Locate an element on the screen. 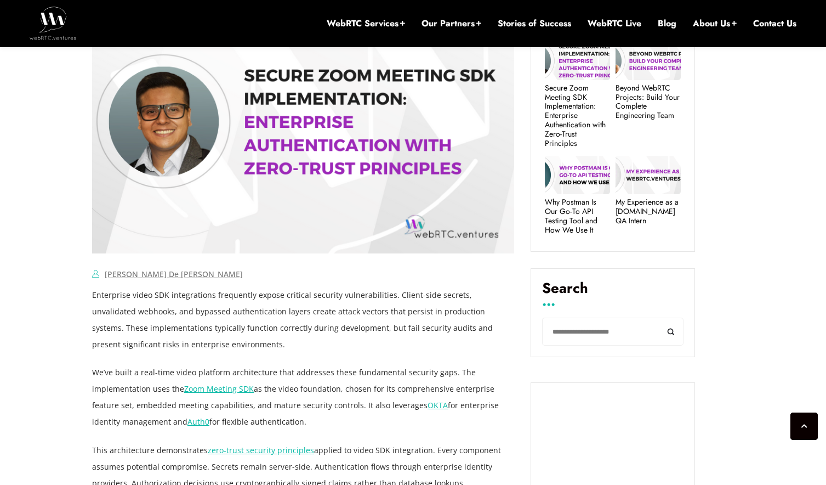 The image size is (826, 485). img: WebRTC.ventures is located at coordinates (53, 23).